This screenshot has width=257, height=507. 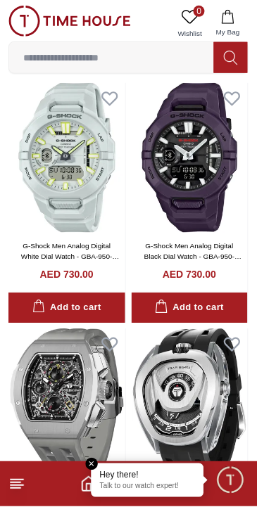 What do you see at coordinates (190, 33) in the screenshot?
I see `span: Wishlist` at bounding box center [190, 33].